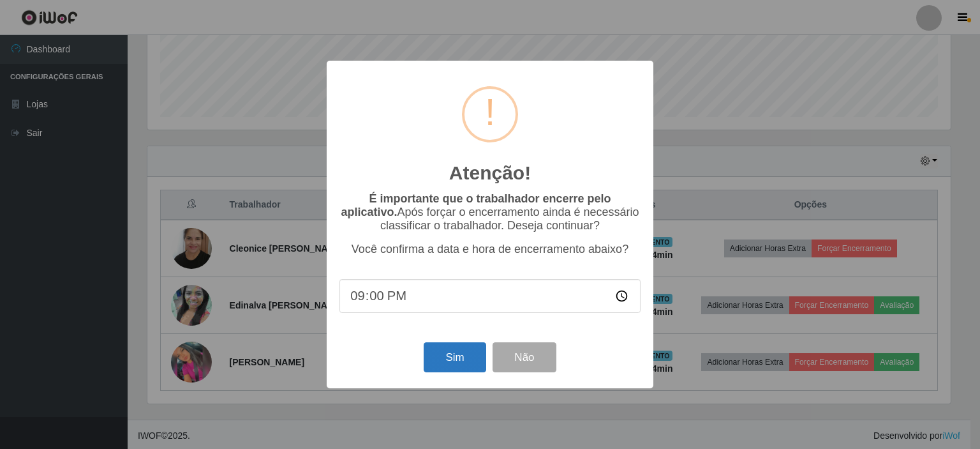 This screenshot has height=449, width=980. I want to click on p: Após forçar o encerramento ainda é necessário classificar o trabalhador. Deseja continuar?, so click(490, 212).